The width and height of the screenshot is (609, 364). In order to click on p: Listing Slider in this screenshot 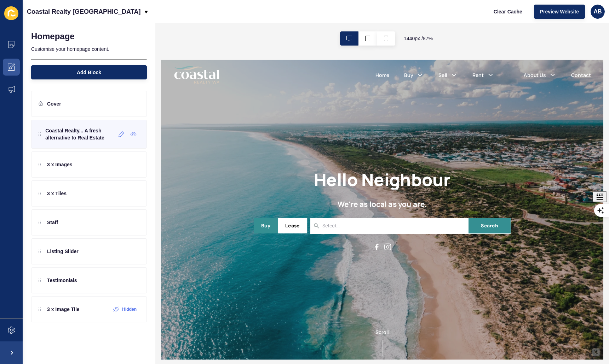, I will do `click(62, 251)`.